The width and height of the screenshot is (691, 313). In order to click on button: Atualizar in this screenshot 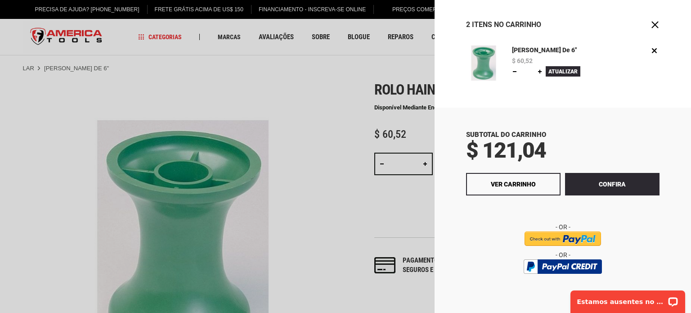, I will do `click(563, 71)`.